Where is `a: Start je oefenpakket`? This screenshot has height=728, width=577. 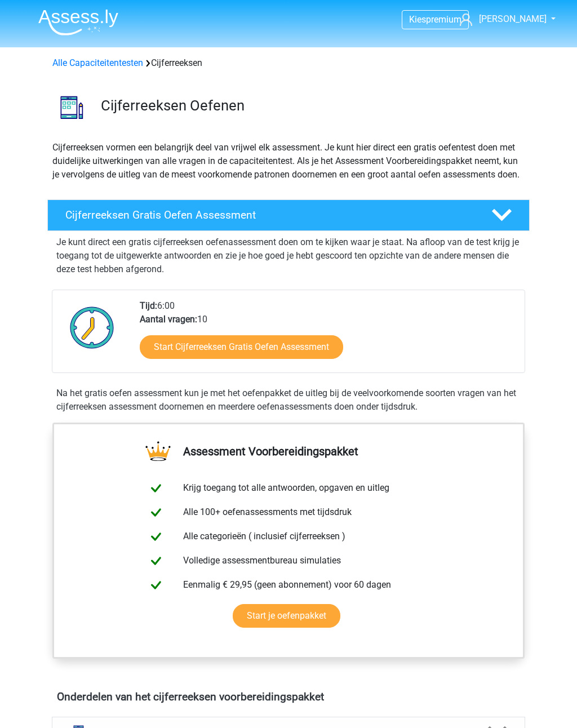 a: Start je oefenpakket is located at coordinates (286, 616).